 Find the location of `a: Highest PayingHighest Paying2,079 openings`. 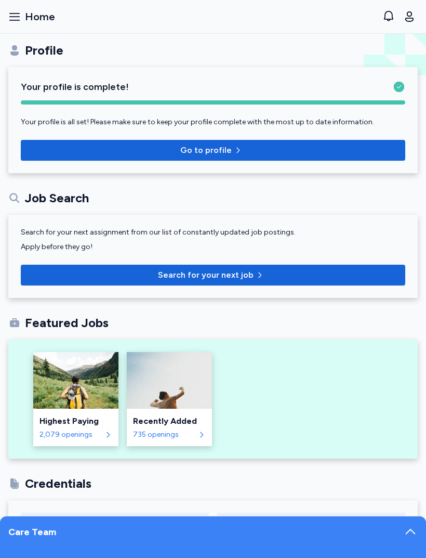

a: Highest PayingHighest Paying2,079 openings is located at coordinates (76, 399).